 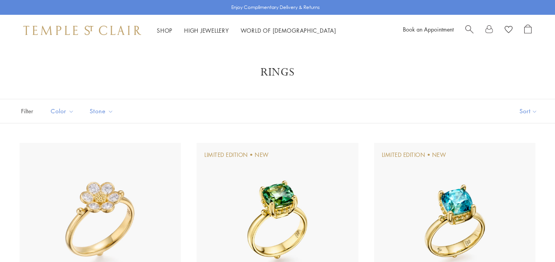 I want to click on a: View Wishlist, so click(x=509, y=30).